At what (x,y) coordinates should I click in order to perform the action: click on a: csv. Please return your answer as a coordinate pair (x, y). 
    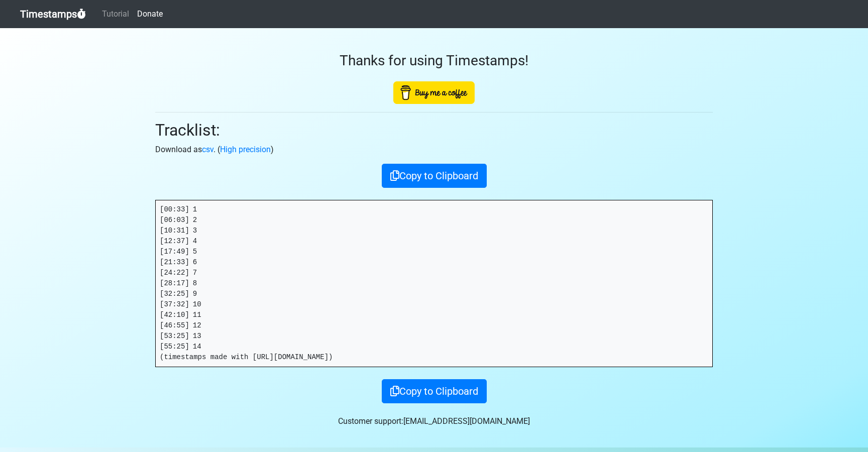
    Looking at the image, I should click on (207, 150).